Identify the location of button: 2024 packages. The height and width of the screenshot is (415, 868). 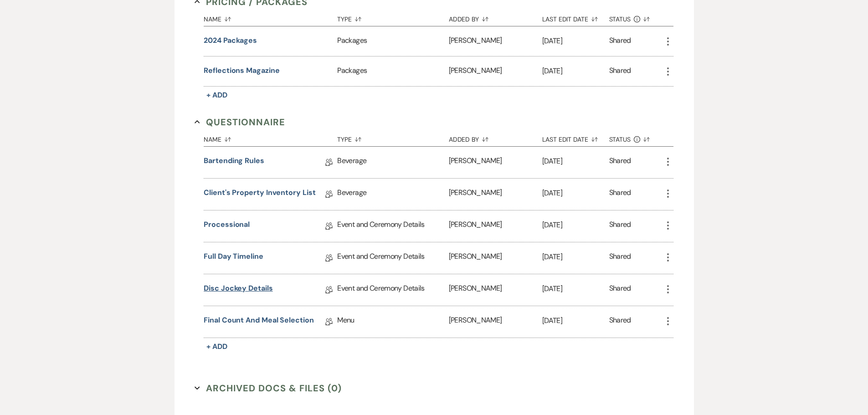
(230, 40).